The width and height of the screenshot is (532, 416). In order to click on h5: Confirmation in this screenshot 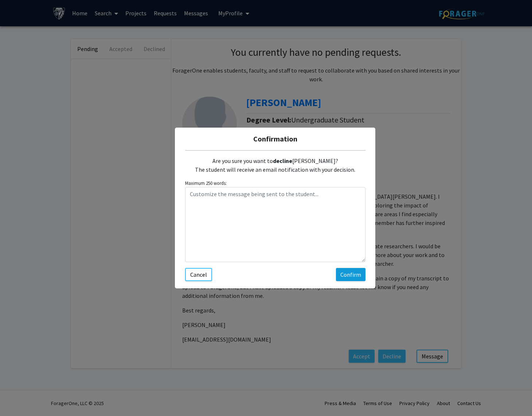, I will do `click(275, 139)`.